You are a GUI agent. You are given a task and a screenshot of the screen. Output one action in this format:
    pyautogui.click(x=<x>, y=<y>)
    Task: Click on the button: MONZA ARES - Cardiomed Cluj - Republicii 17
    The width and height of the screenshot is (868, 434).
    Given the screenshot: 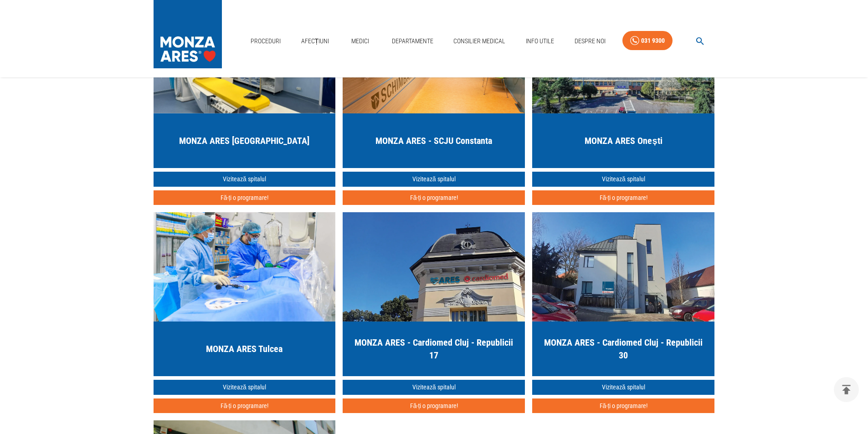 What is the action you would take?
    pyautogui.click(x=434, y=294)
    